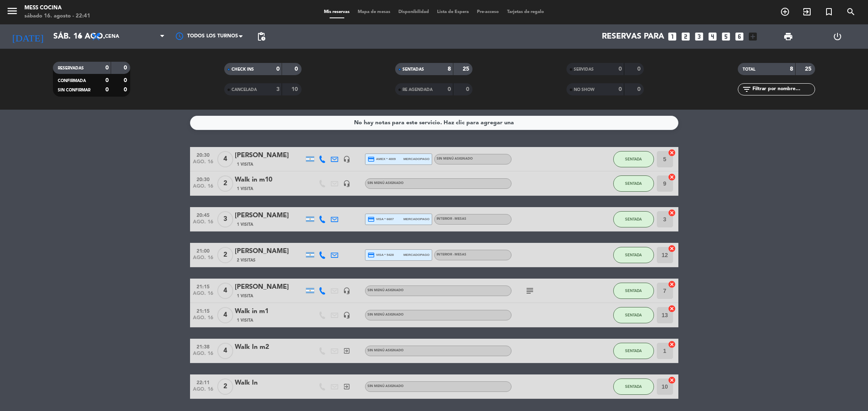 This screenshot has height=411, width=868. Describe the element at coordinates (583, 69) in the screenshot. I see `span: SERVIDAS` at that location.